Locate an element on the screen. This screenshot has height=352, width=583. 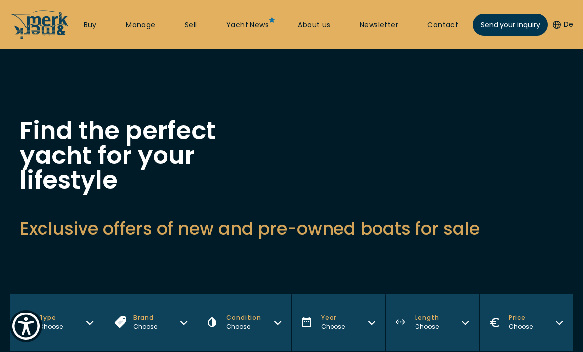
span: Condition is located at coordinates (244, 318).